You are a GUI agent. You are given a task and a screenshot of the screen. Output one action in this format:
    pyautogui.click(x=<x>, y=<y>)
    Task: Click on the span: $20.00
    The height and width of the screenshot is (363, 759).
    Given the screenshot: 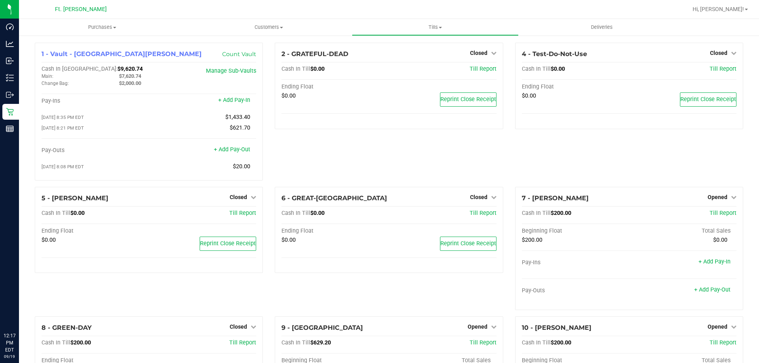 What is the action you would take?
    pyautogui.click(x=242, y=166)
    